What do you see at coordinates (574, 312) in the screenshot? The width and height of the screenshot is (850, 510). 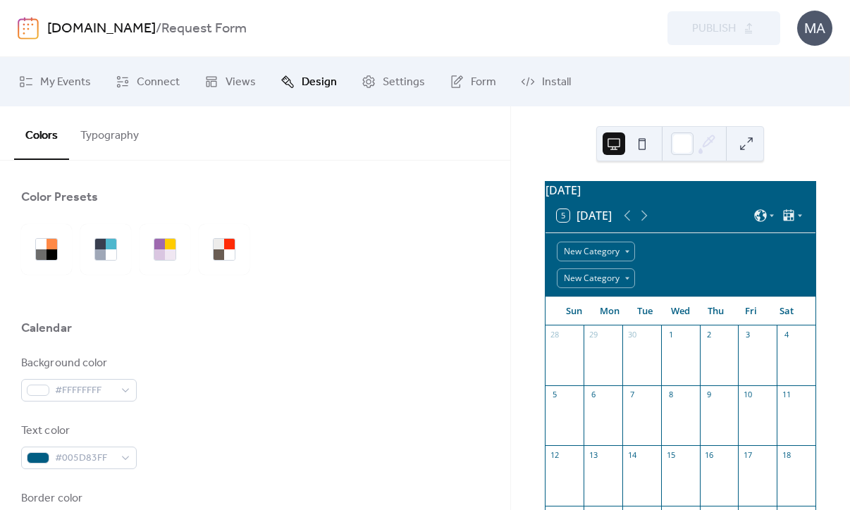 I see `div: Sun` at bounding box center [574, 312].